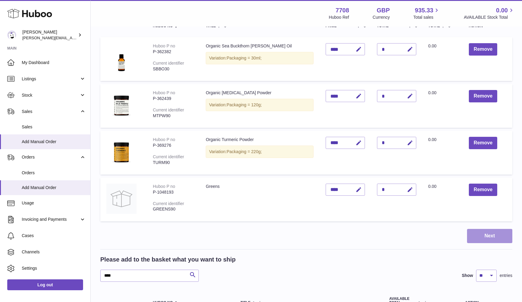  Describe the element at coordinates (121, 105) in the screenshot. I see `img: Organic Milk Thistle Powder` at that location.